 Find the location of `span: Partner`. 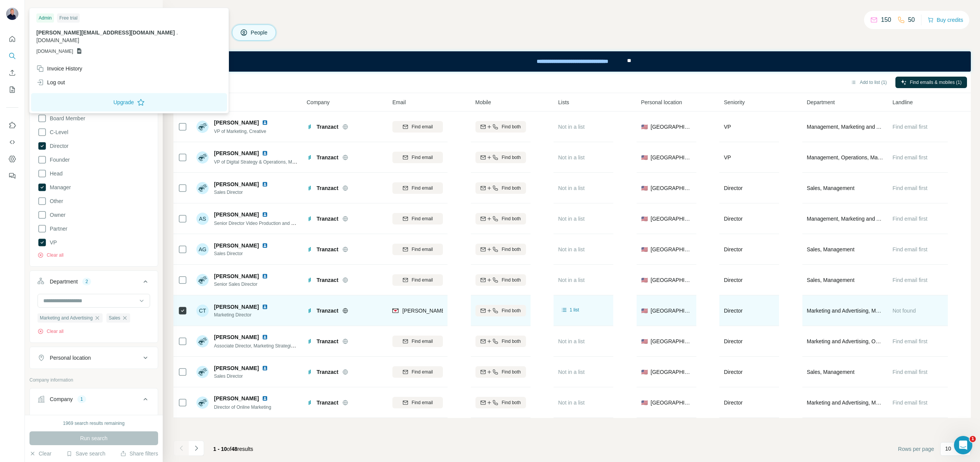

span: Partner is located at coordinates (57, 229).